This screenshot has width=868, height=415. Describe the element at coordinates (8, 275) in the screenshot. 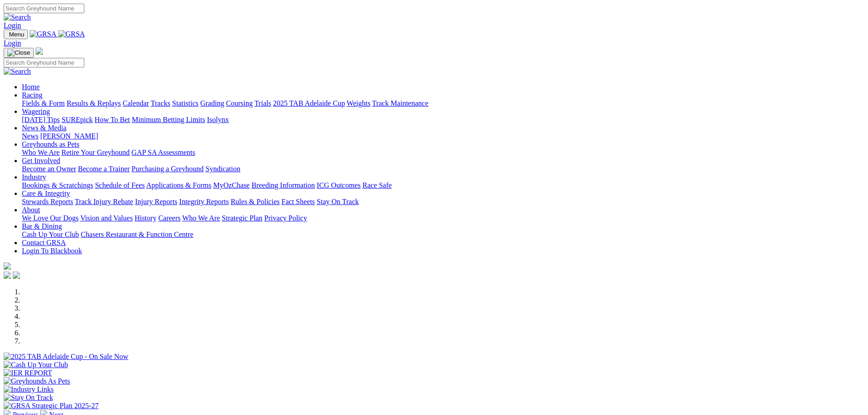

I see `img: facebook.svg` at that location.